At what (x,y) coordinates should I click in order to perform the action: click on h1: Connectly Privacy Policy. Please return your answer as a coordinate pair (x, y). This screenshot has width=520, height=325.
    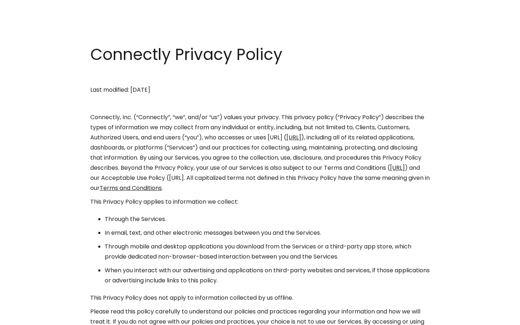
    Looking at the image, I should click on (260, 55).